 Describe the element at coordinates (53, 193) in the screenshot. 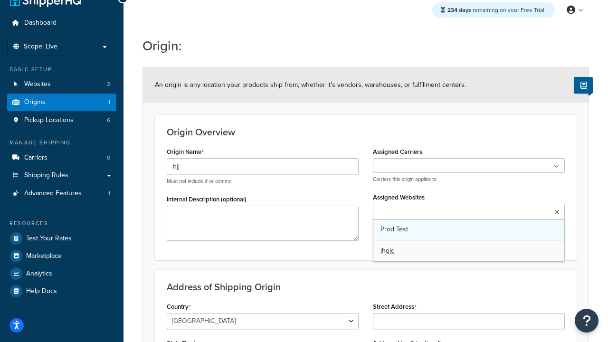

I see `span: Advanced Features` at that location.